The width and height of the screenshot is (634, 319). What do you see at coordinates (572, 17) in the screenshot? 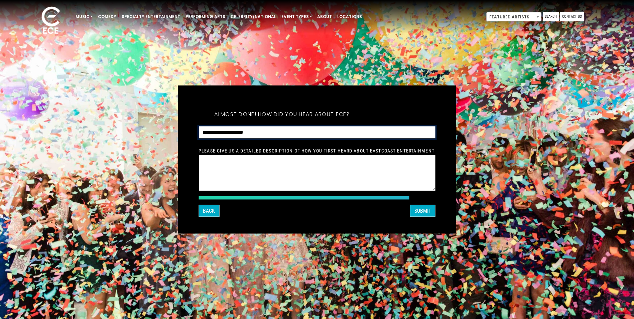
I see `a: Contact Us` at bounding box center [572, 17].